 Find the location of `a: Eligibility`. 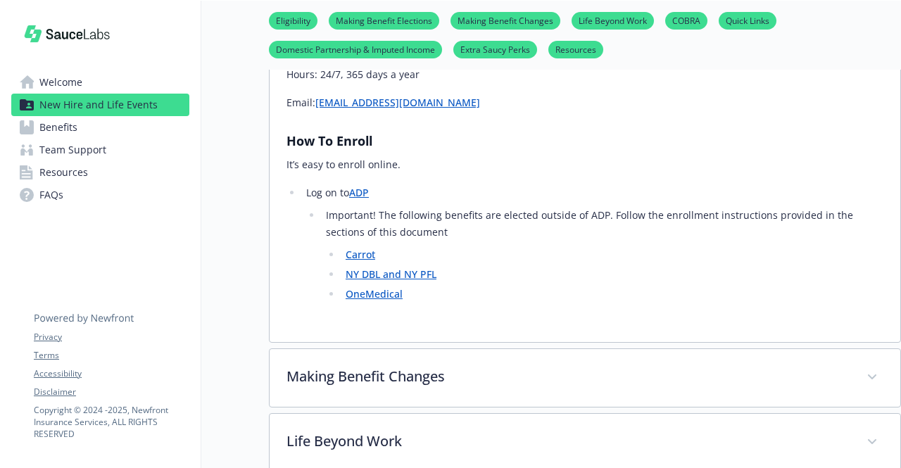

a: Eligibility is located at coordinates (293, 20).